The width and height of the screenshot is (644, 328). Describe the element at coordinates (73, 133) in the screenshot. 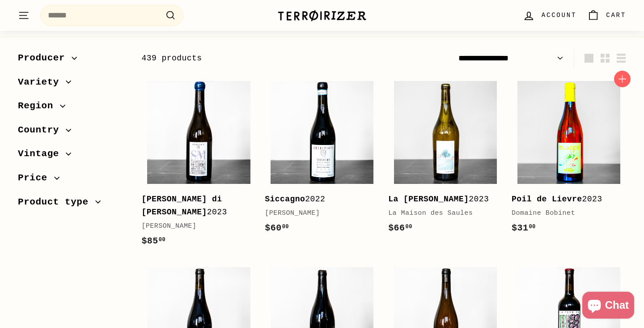

I see `button: Country` at that location.